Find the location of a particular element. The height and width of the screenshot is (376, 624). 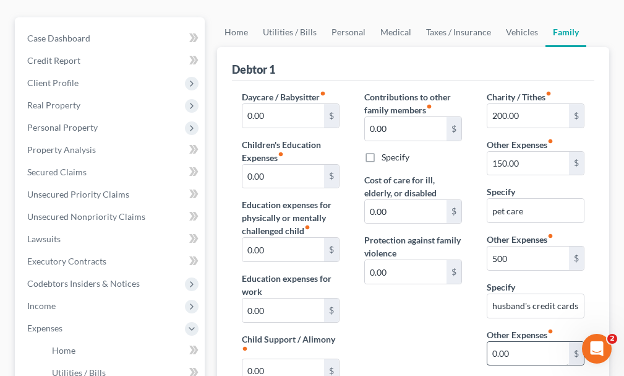

span: 2 is located at coordinates (613, 338).